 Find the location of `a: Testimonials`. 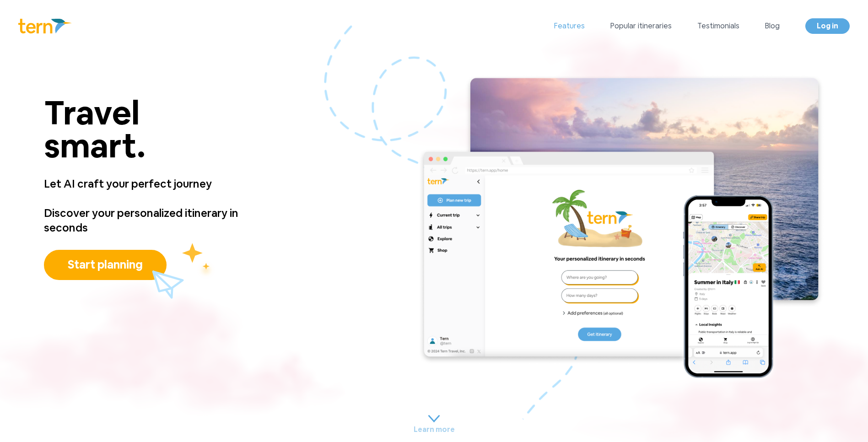

a: Testimonials is located at coordinates (718, 26).